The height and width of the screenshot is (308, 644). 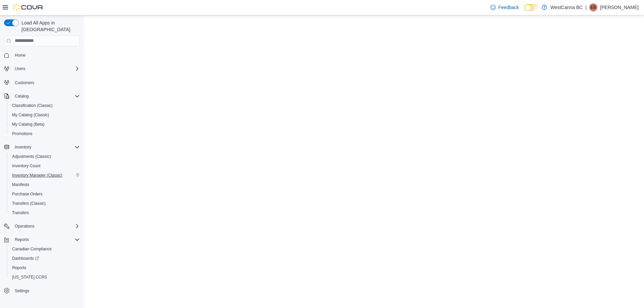 What do you see at coordinates (27, 194) in the screenshot?
I see `a: Purchase Orders` at bounding box center [27, 194].